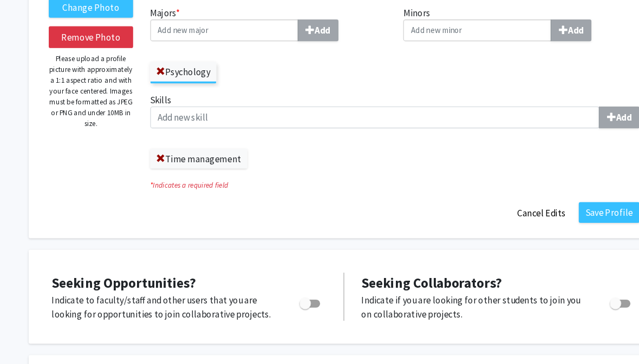  I want to click on p: Indicate to faculty/staff and other users that you are looking for opportunities to join collabor..., so click(155, 289).